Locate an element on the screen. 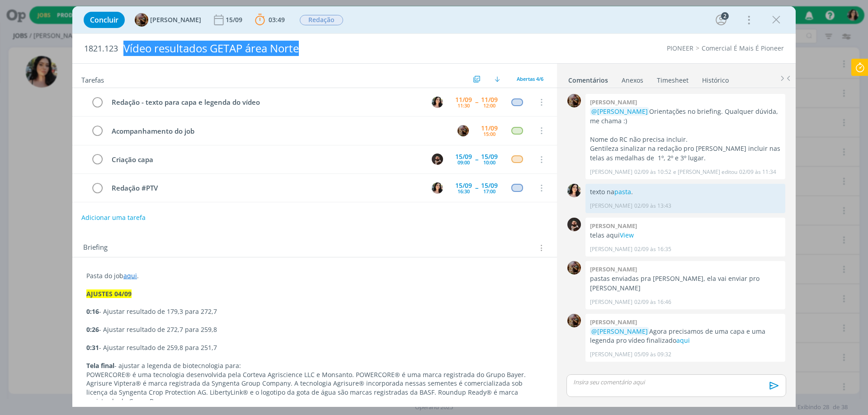  div: dialog is located at coordinates (434, 206).